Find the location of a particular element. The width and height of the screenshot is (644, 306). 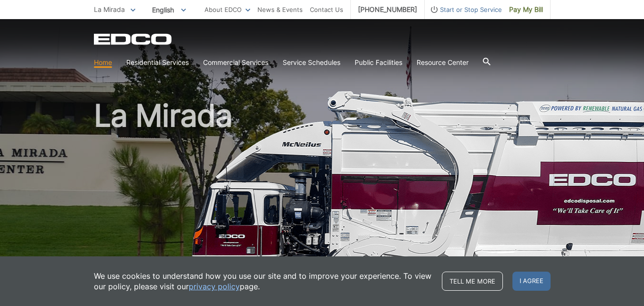

a: privacy policy is located at coordinates (214, 286).